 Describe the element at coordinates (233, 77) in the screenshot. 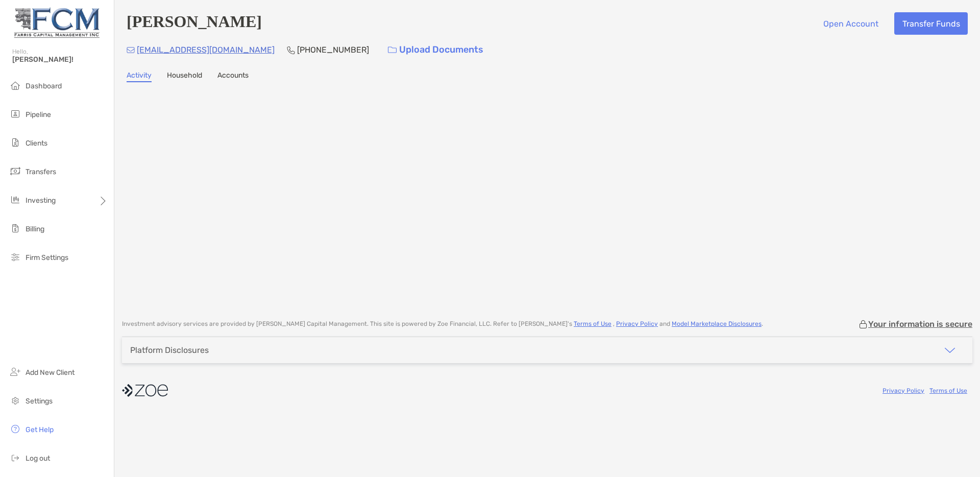

I see `a: Accounts` at that location.